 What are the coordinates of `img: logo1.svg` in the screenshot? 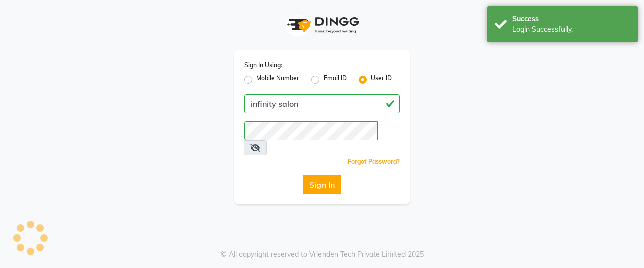 It's located at (322, 24).